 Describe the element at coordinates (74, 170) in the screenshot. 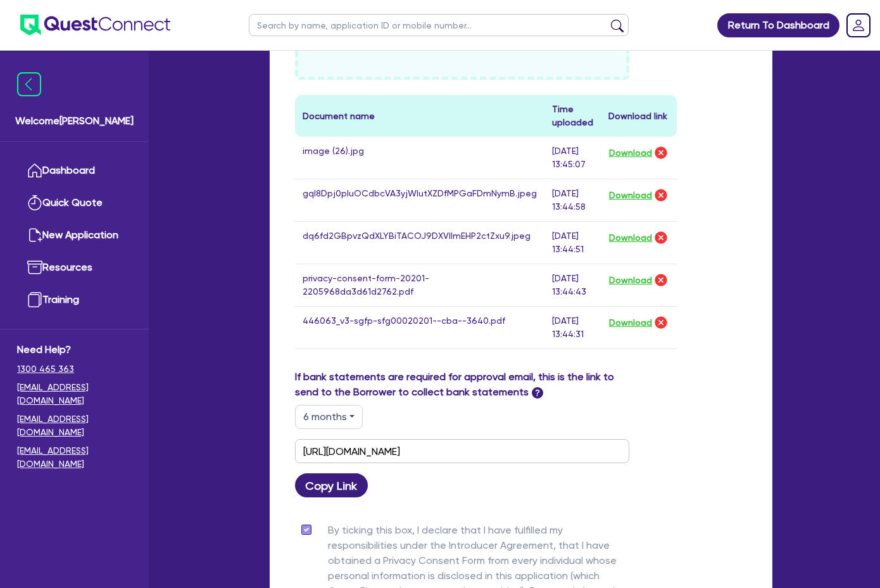

I see `a: Dashboard` at that location.